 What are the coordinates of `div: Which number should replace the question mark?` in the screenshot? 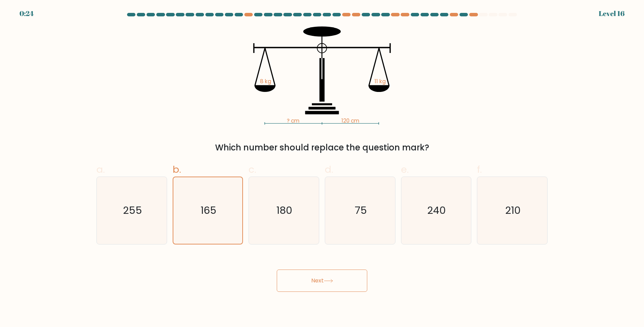 It's located at (322, 147).